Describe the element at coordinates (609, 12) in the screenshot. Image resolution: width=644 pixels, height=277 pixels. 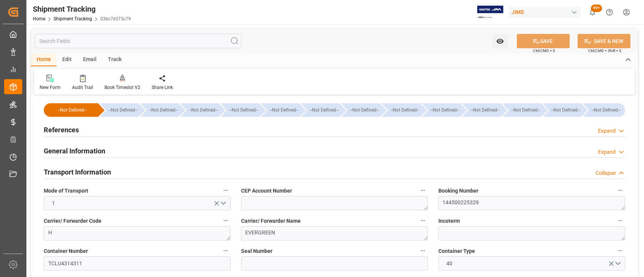
I see `button: Help Center` at that location.